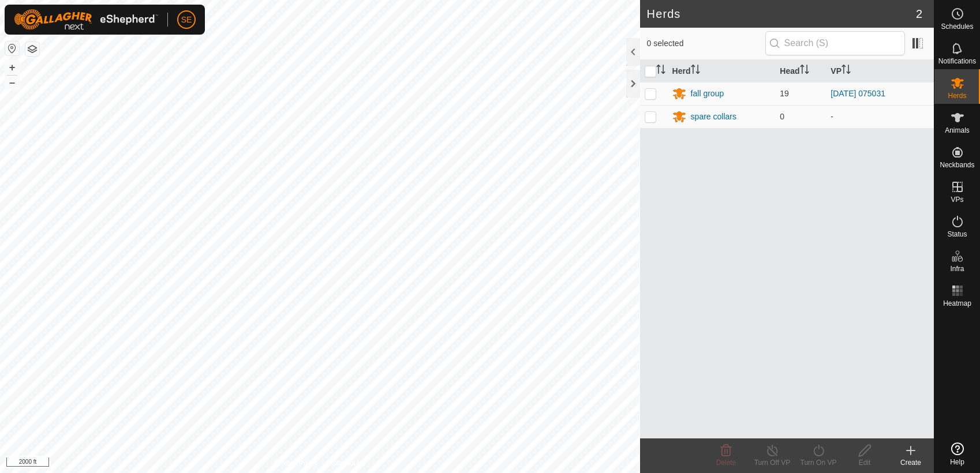 The height and width of the screenshot is (473, 980). Describe the element at coordinates (781, 13) in the screenshot. I see `h2: Herds` at that location.